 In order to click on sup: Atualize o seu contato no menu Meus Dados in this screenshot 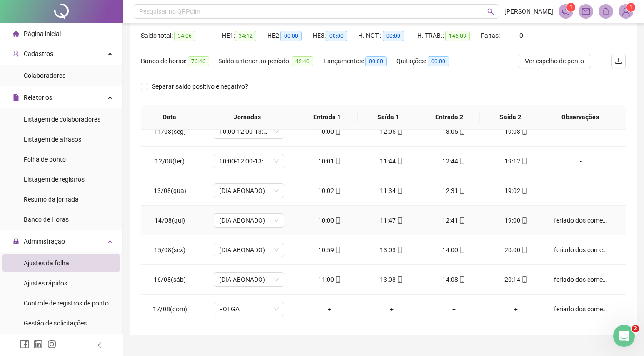, I will do `click(631, 7)`.